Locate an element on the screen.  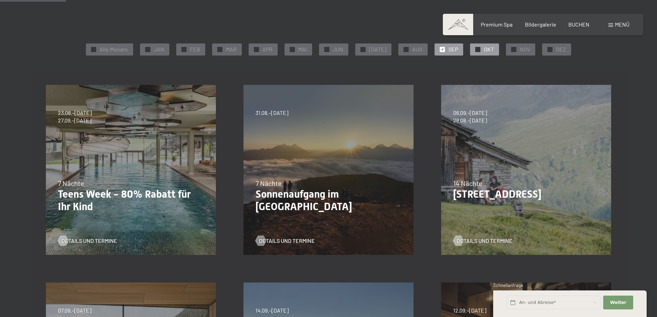
span: Schnellanfrage is located at coordinates (508, 285).